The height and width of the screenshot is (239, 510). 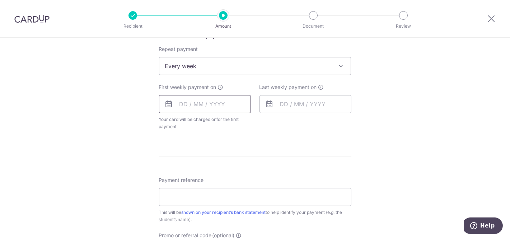 I want to click on label: Repeat payment, so click(x=178, y=49).